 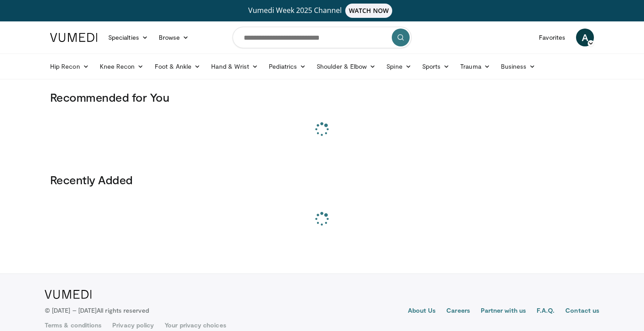 What do you see at coordinates (582, 311) in the screenshot?
I see `a: Contact us` at bounding box center [582, 311].